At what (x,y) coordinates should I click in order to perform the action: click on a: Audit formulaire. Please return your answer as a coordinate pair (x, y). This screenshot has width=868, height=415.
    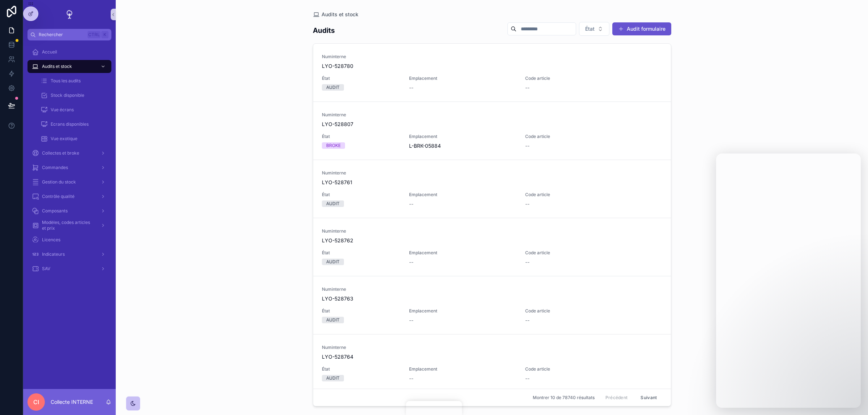
    Looking at the image, I should click on (642, 29).